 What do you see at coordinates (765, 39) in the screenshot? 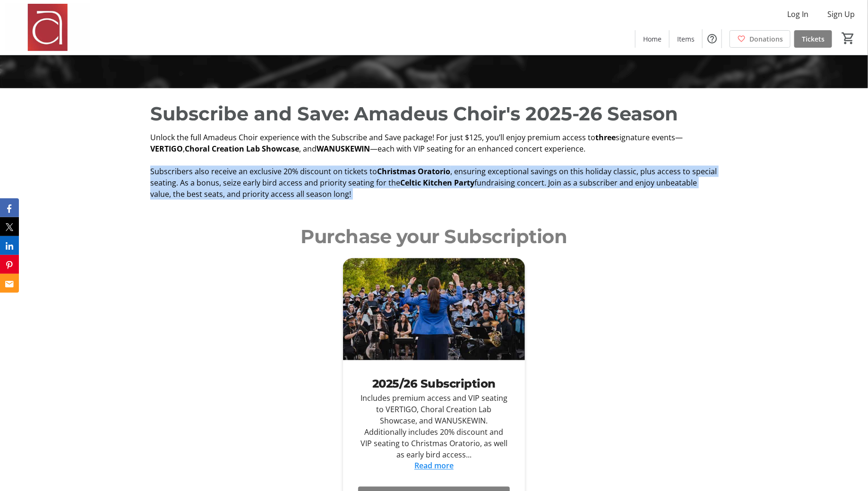
I see `span: Donations` at bounding box center [765, 39].